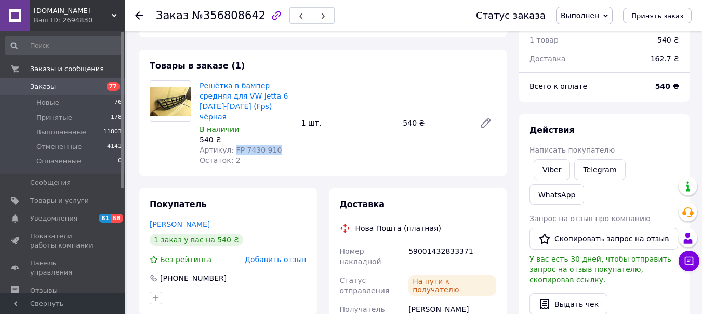  Describe the element at coordinates (59, 201) in the screenshot. I see `span: Товары и услуги` at that location.